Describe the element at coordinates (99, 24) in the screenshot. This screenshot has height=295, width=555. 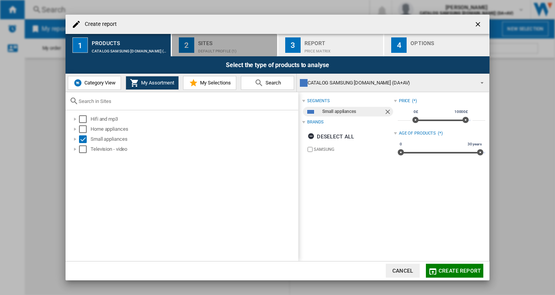
I see `h4: Create report` at that location.